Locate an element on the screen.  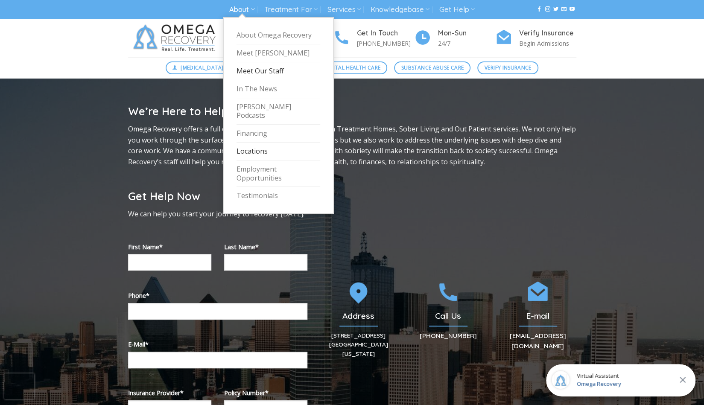
label: E-Mail* is located at coordinates (218, 344).